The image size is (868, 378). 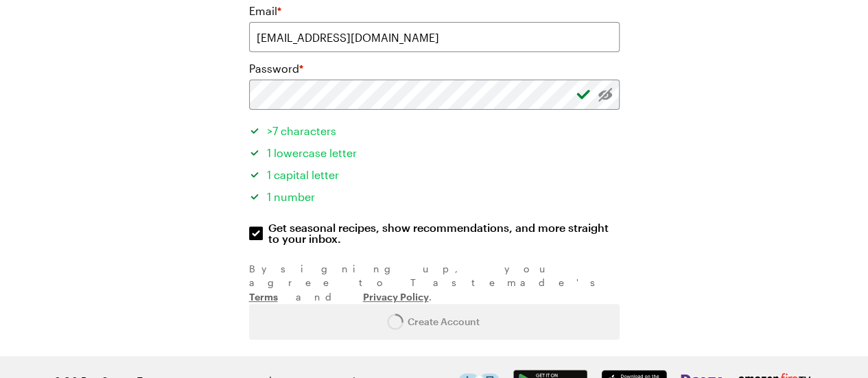 What do you see at coordinates (396, 295) in the screenshot?
I see `a: Privacy Policy` at bounding box center [396, 295].